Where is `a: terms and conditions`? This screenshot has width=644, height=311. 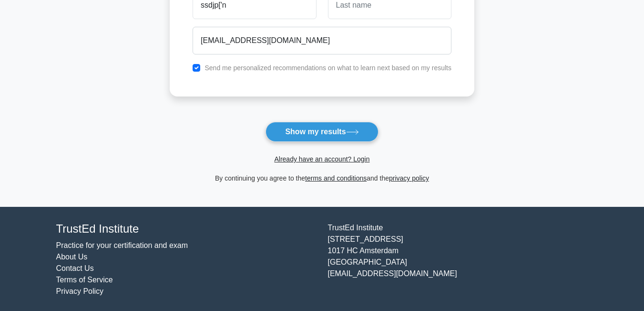
a: terms and conditions is located at coordinates (335, 178).